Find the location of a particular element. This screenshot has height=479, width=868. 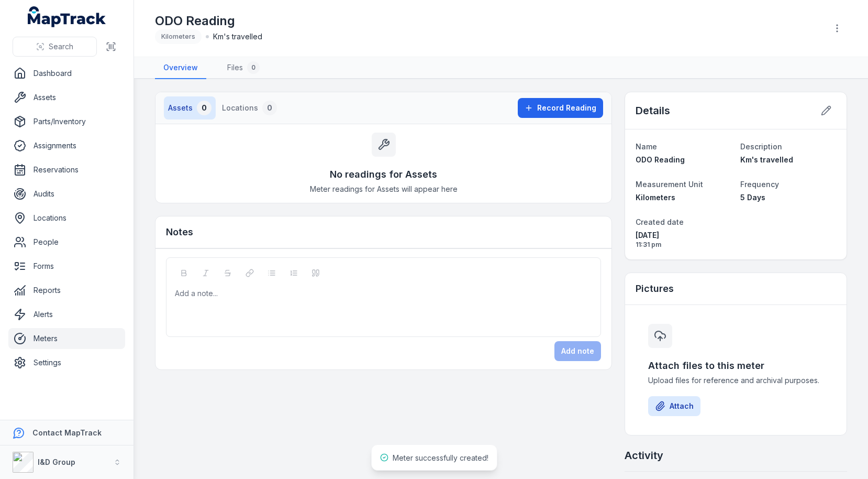

h2: Activity is located at coordinates (644, 456).